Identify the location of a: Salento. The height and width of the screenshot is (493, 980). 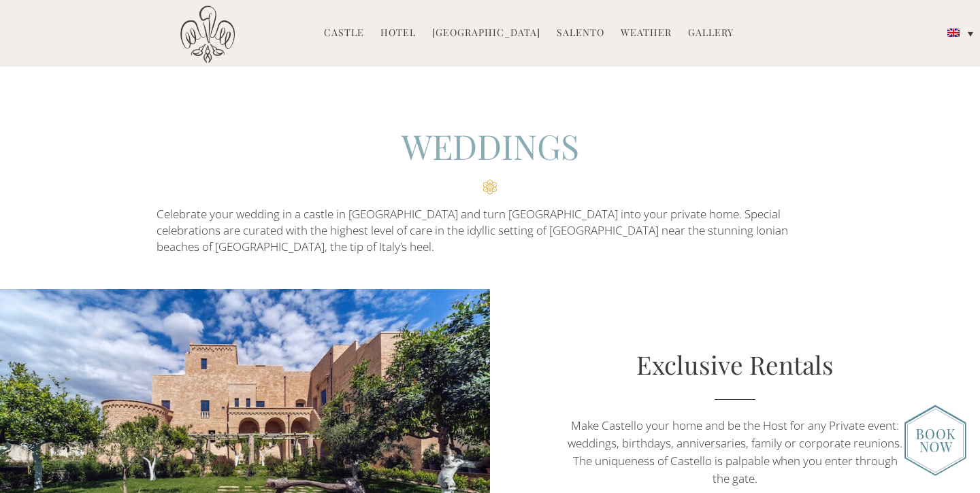
(581, 34).